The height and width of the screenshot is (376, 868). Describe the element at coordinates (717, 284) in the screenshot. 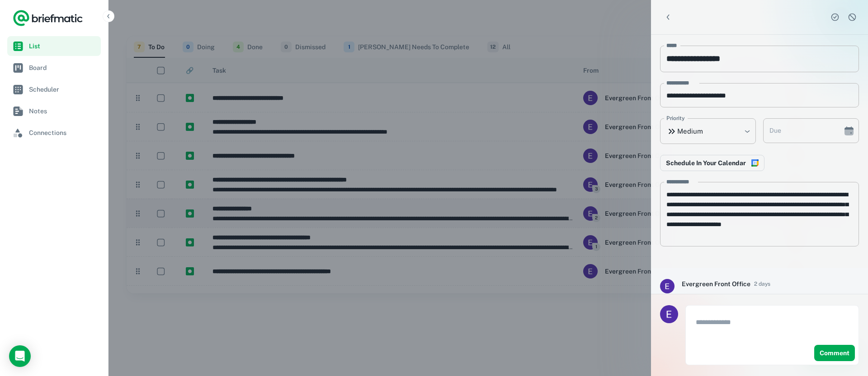

I see `h6: Evergreen Front Office` at that location.